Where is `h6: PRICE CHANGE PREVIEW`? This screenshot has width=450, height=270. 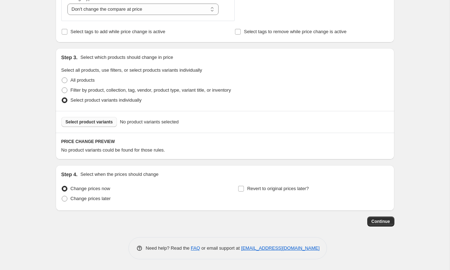
h6: PRICE CHANGE PREVIEW is located at coordinates (225, 141).